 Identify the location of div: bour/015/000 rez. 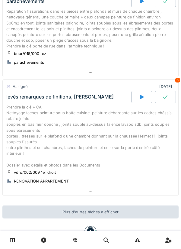
(30, 53).